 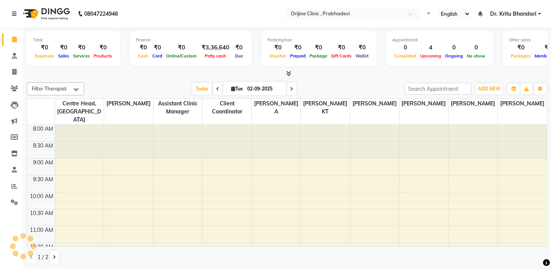 I want to click on div: 8:00 AM, so click(x=43, y=129).